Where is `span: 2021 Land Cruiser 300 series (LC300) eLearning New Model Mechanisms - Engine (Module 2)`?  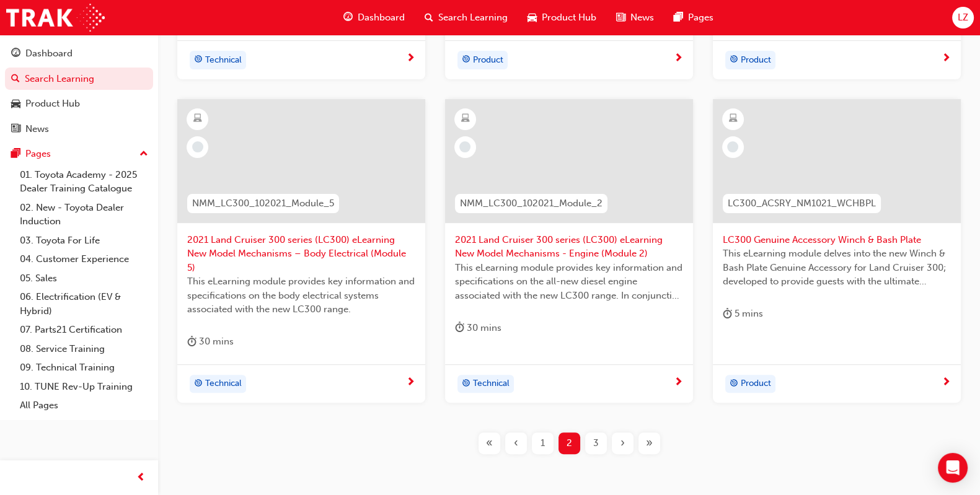 span: 2021 Land Cruiser 300 series (LC300) eLearning New Model Mechanisms - Engine (Module 2) is located at coordinates (569, 247).